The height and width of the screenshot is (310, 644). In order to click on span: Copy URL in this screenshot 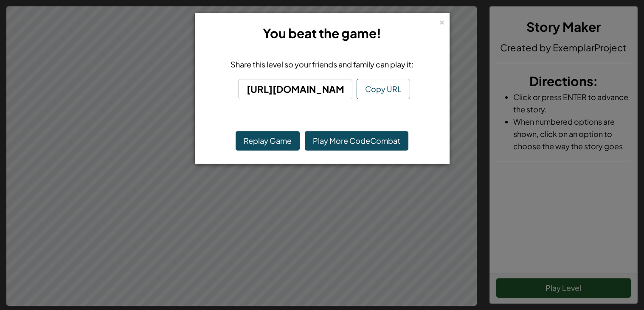, I will do `click(383, 89)`.